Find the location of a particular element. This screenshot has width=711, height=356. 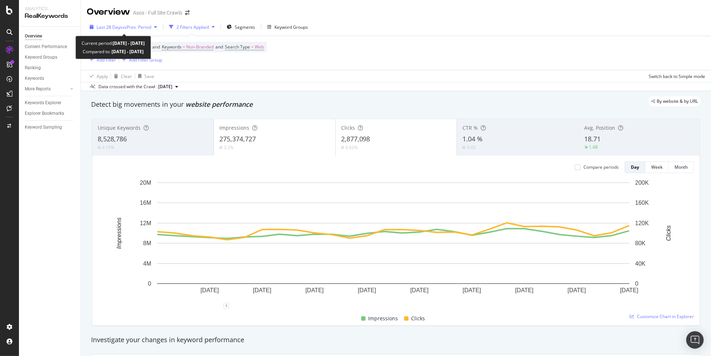

a: Explorer Bookmarks is located at coordinates (50, 113).